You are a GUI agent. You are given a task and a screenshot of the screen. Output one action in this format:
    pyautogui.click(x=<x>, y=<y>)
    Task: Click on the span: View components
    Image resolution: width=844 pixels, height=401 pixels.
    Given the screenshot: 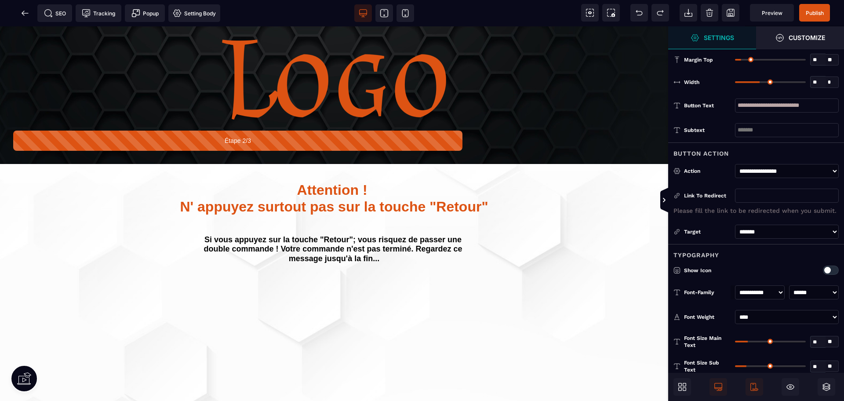 What is the action you would take?
    pyautogui.click(x=590, y=13)
    